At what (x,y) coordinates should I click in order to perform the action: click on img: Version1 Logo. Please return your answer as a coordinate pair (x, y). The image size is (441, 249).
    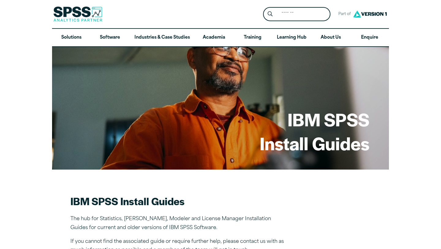
    Looking at the image, I should click on (370, 14).